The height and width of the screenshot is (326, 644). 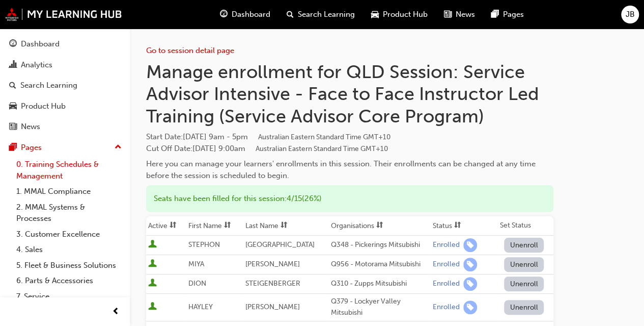 I want to click on a: guage-iconDashboard, so click(x=245, y=14).